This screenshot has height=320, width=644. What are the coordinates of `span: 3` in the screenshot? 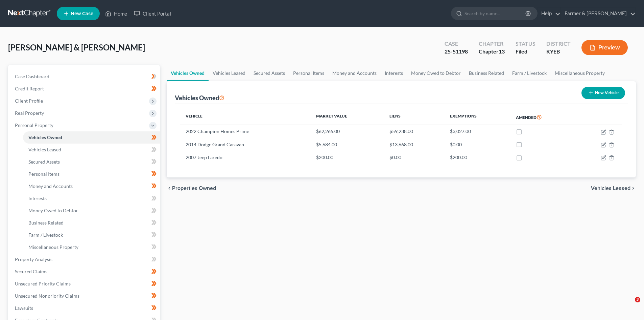 It's located at (638, 300).